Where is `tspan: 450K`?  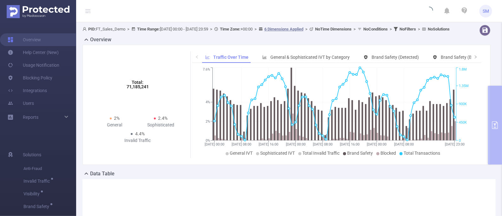
tspan: 450K is located at coordinates (463, 122).